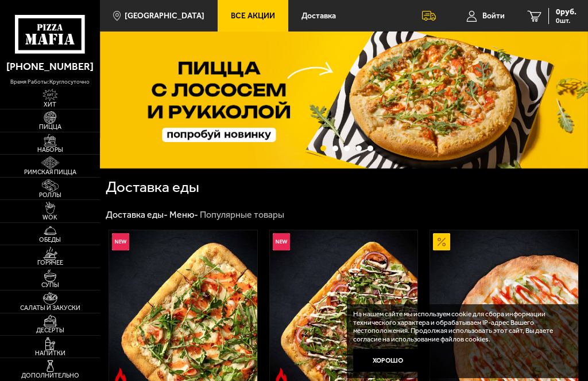  Describe the element at coordinates (136, 214) in the screenshot. I see `a: Доставка еды-` at that location.